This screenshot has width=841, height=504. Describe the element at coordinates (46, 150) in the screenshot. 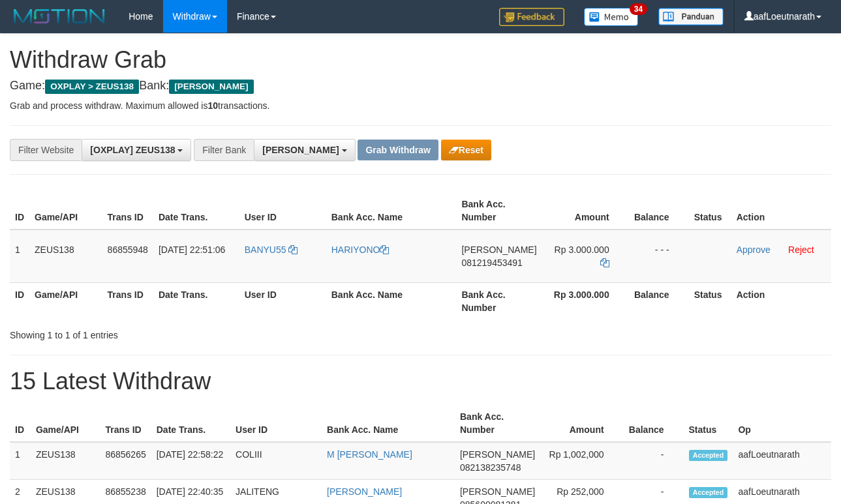

I see `div: Filter Website` at that location.